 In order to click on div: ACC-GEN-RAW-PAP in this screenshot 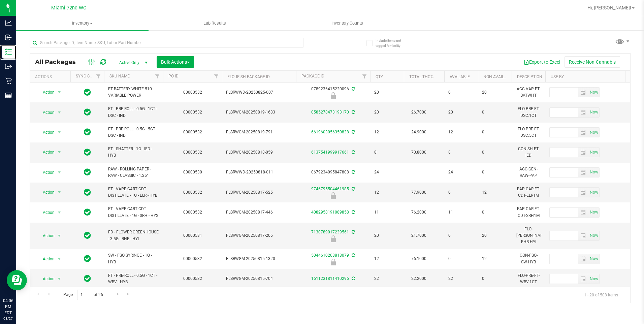, I will do `click(529, 173)`.